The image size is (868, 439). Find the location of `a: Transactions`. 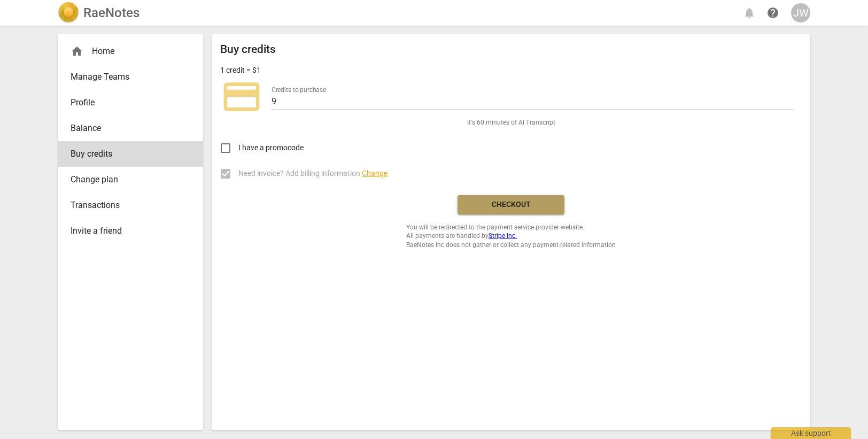

a: Transactions is located at coordinates (130, 206).